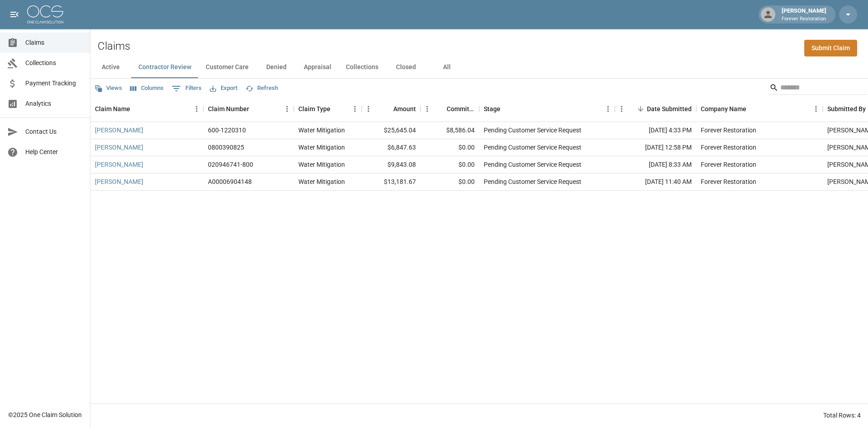 The height and width of the screenshot is (427, 868). I want to click on button: Active, so click(111, 67).